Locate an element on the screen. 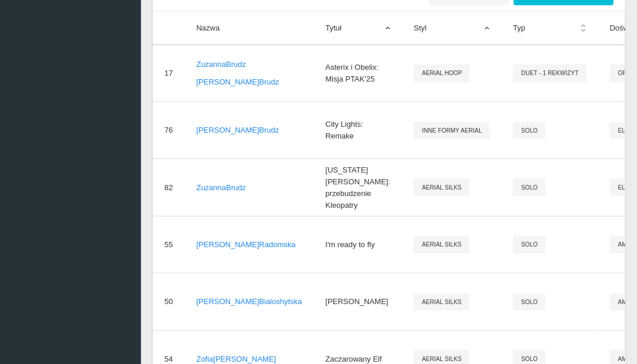 This screenshot has width=637, height=364. td: 17 is located at coordinates (168, 73).